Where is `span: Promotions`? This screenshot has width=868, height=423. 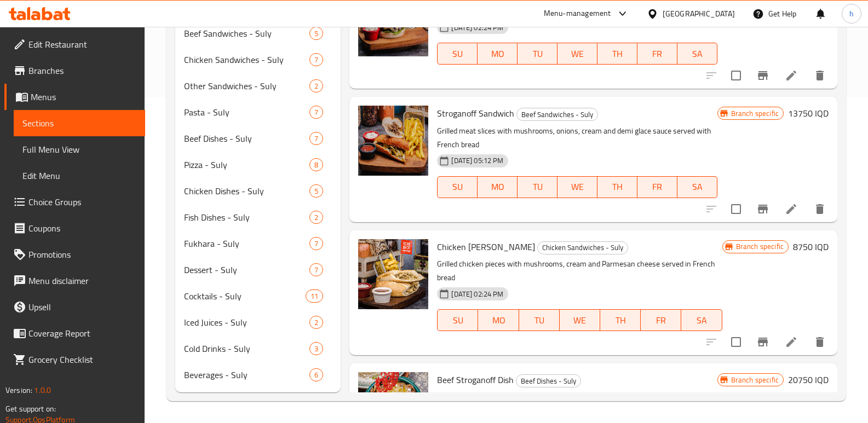
span: Promotions is located at coordinates (82, 255).